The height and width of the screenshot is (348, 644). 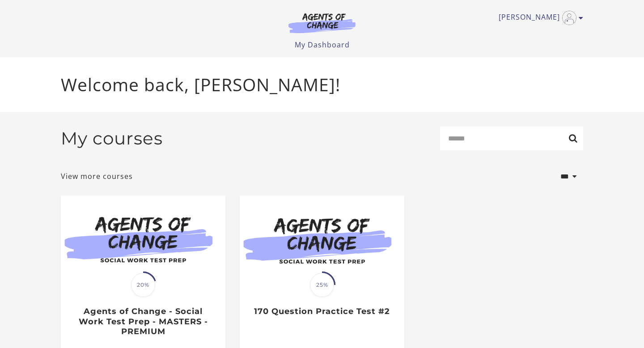 What do you see at coordinates (143, 322) in the screenshot?
I see `h3: Agents of Change - Social Work Test Prep - MASTERS - PREMIUM` at bounding box center [143, 322].